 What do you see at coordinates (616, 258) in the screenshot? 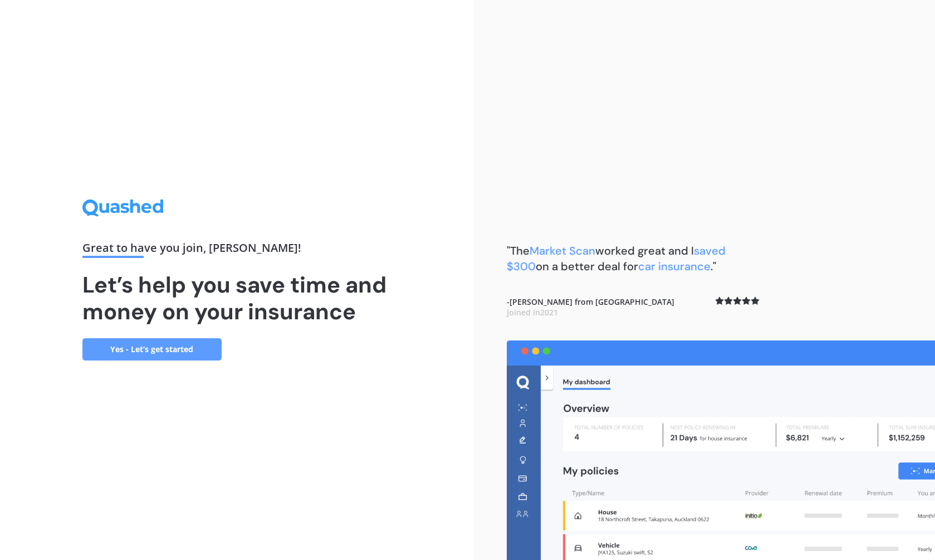
I see `span: saved $300` at bounding box center [616, 258].